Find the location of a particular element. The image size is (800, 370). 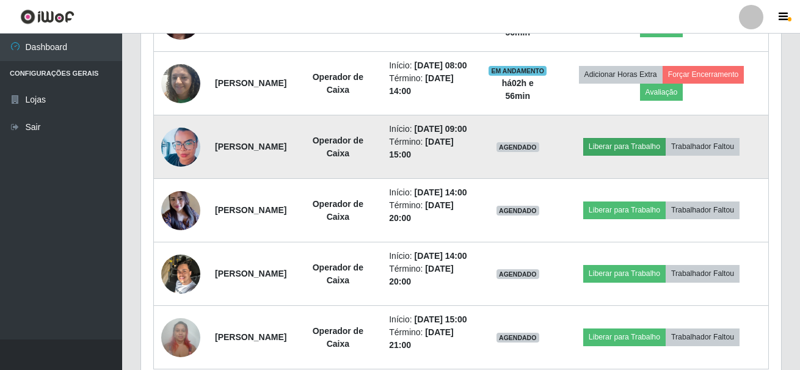

strong: há 02 h e 56 min is located at coordinates (518, 89).